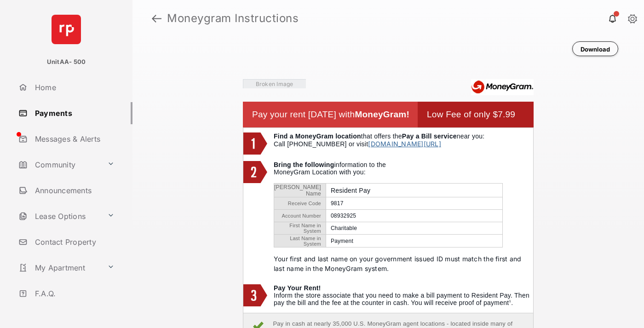 The image size is (644, 328). Describe the element at coordinates (74, 190) in the screenshot. I see `a: Announcements` at that location.